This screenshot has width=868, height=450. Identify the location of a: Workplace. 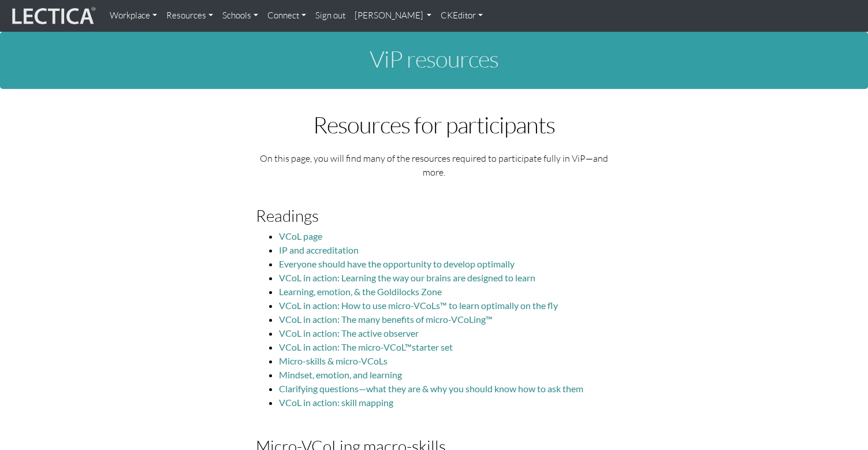
(134, 16).